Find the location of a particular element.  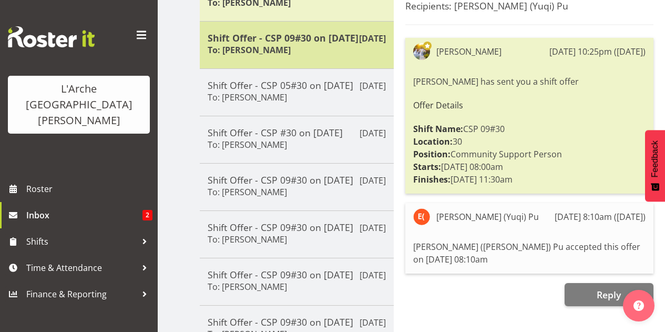

span: Time & Attendance is located at coordinates (81, 267).